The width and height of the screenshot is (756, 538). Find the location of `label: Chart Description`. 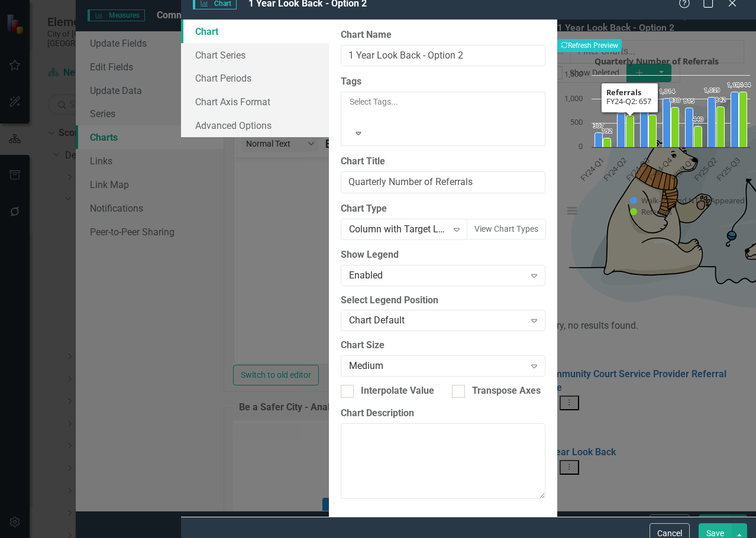

label: Chart Description is located at coordinates (443, 414).